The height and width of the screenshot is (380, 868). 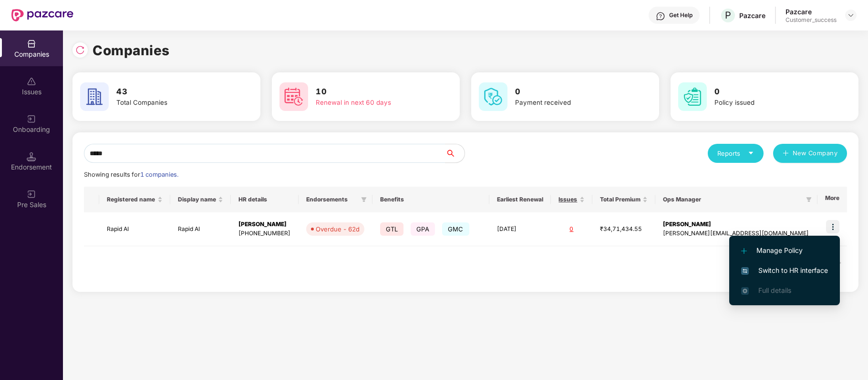 What do you see at coordinates (620, 200) in the screenshot?
I see `span: Total Premium` at bounding box center [620, 200].